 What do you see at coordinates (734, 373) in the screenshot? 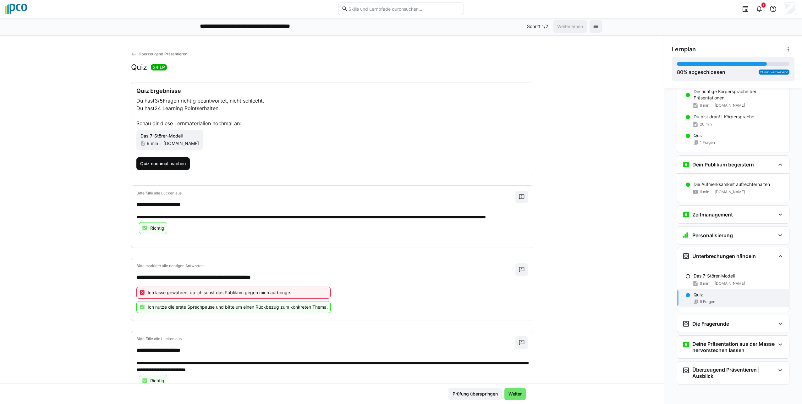
I see `h3: Überzeugend Präsentieren | Ausblick` at bounding box center [734, 373].